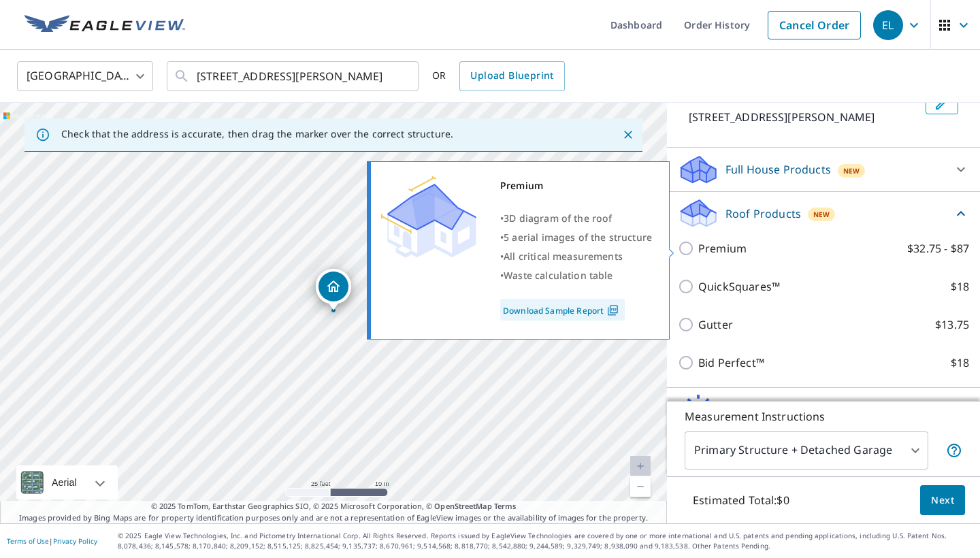 Image resolution: width=980 pixels, height=558 pixels. I want to click on p: Measurement Instructions, so click(824, 416).